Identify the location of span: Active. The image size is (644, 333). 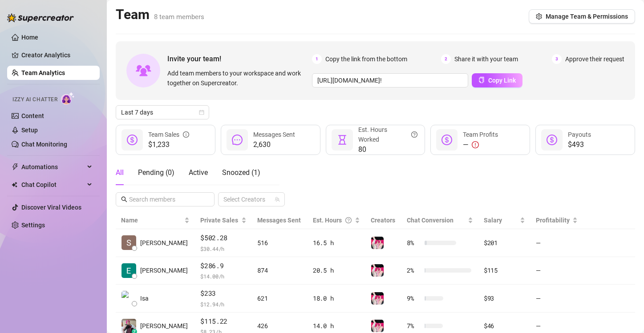
(198, 173).